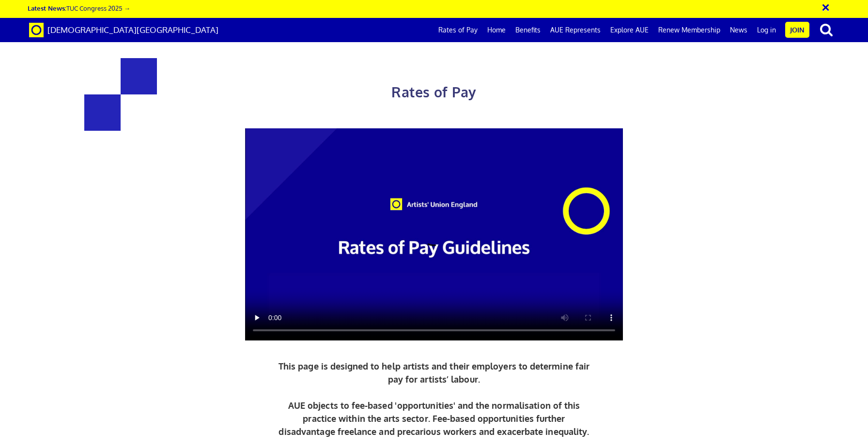  Describe the element at coordinates (767, 30) in the screenshot. I see `a: Log in` at that location.